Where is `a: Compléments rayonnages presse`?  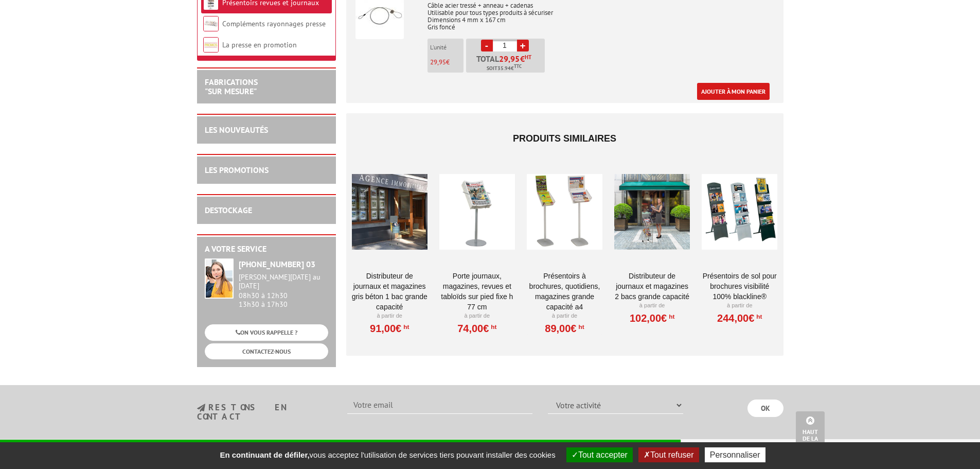 a: Compléments rayonnages presse is located at coordinates (273, 24).